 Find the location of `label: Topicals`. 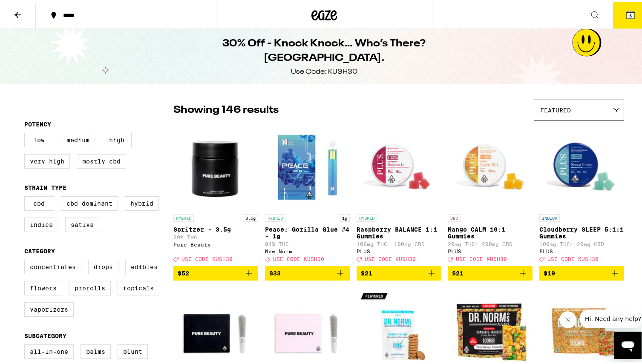

label: Topicals is located at coordinates (138, 287).